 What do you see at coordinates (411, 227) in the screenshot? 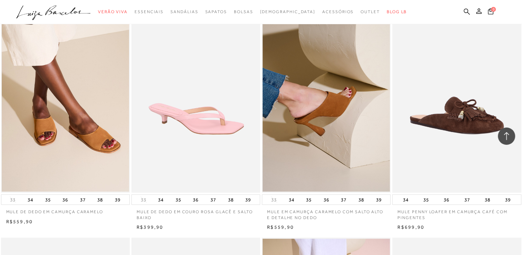
I see `span: R$699,90` at bounding box center [411, 227].